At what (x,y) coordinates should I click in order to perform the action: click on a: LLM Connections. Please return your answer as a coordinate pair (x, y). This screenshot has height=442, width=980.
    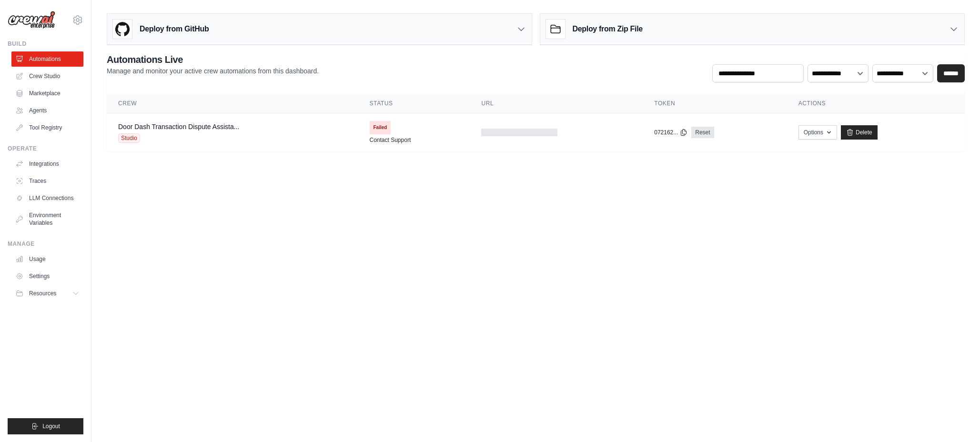
    Looking at the image, I should click on (47, 198).